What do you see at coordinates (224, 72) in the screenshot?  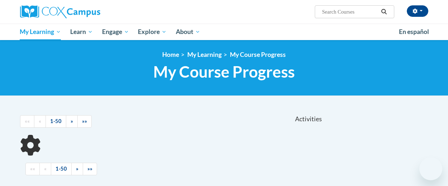 I see `span: My Course Progress` at bounding box center [224, 72].